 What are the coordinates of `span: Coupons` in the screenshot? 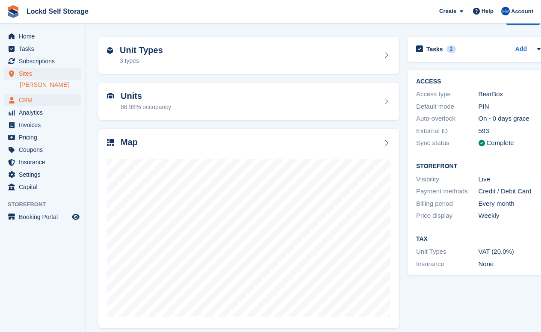 It's located at (44, 150).